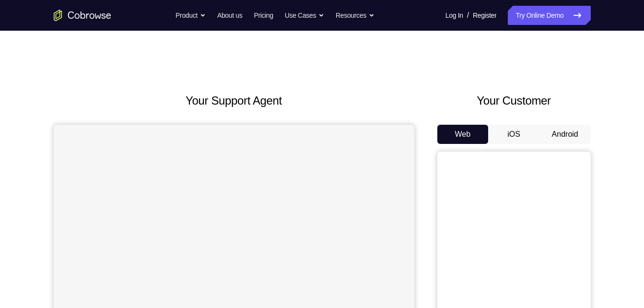  I want to click on button: Android, so click(565, 134).